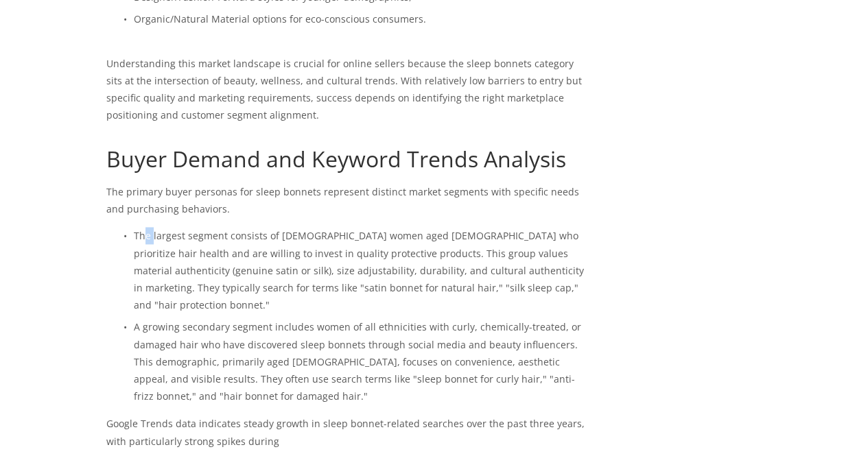  I want to click on p: Organic/Natural Material options for eco-conscious consumers., so click(360, 19).